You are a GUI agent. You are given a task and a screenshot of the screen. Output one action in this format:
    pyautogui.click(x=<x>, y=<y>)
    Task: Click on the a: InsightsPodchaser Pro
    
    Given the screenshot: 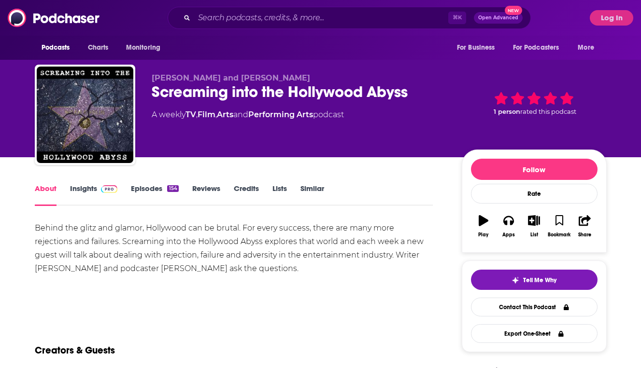 What is the action you would take?
    pyautogui.click(x=94, y=195)
    